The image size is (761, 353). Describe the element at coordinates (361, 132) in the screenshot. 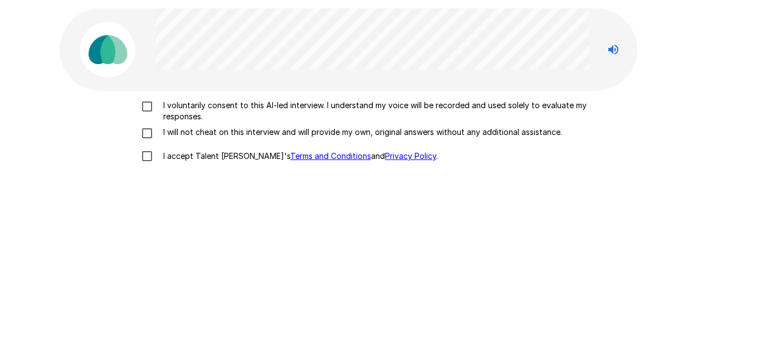

I see `p: I will not cheat on this interview and will provide my own, original answers without any addition...` at that location.